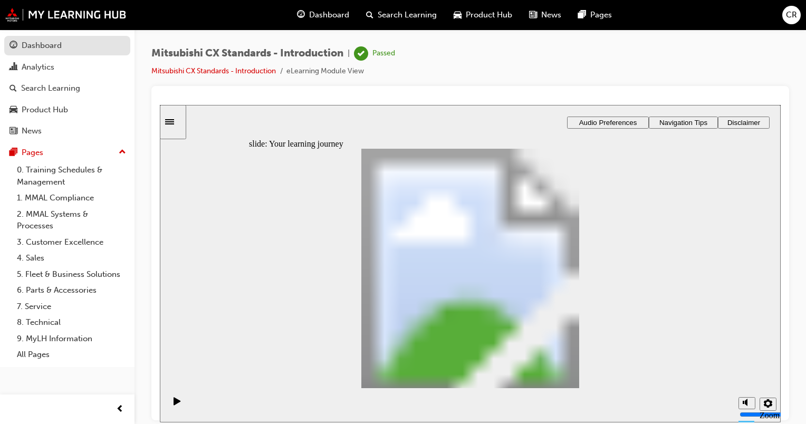 Image resolution: width=806 pixels, height=424 pixels. I want to click on span: Pages, so click(601, 15).